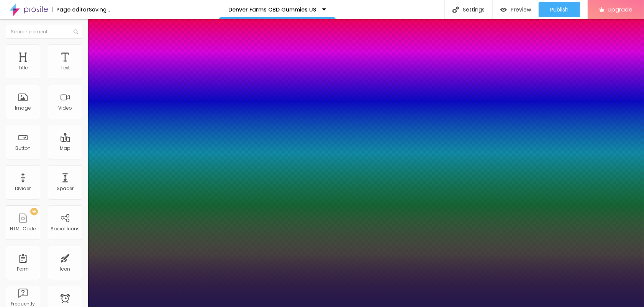 The height and width of the screenshot is (307, 644). Describe the element at coordinates (559, 9) in the screenshot. I see `button: Publish` at that location.